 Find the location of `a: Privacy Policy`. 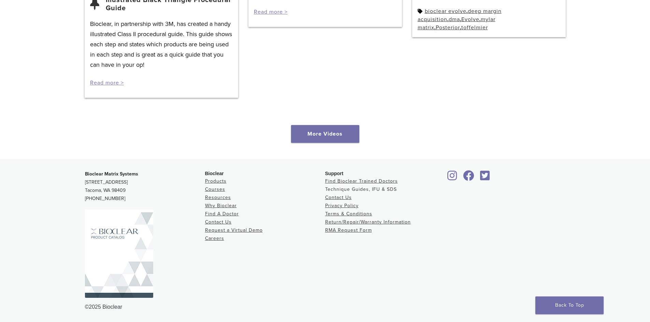

a: Privacy Policy is located at coordinates (342, 206).